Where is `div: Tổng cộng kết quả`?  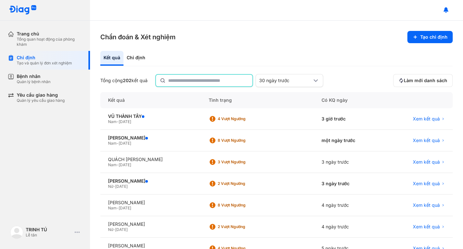
div: Tổng cộng kết quả is located at coordinates (124, 80).